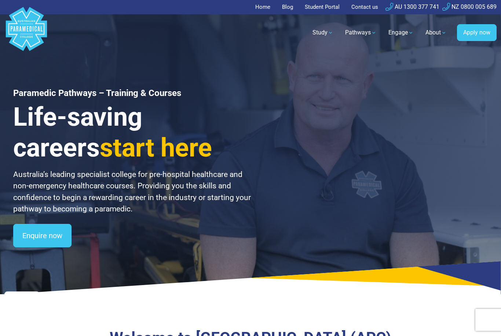  I want to click on a: Apply now, so click(476, 33).